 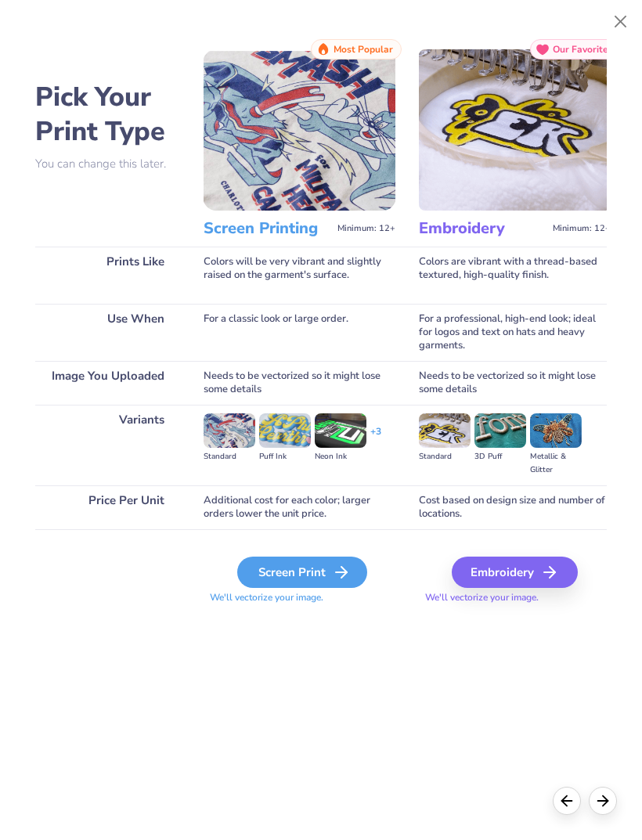 I want to click on div: For a professional, high-end look; ideal for logos and text on hats and heavy garments., so click(x=515, y=332).